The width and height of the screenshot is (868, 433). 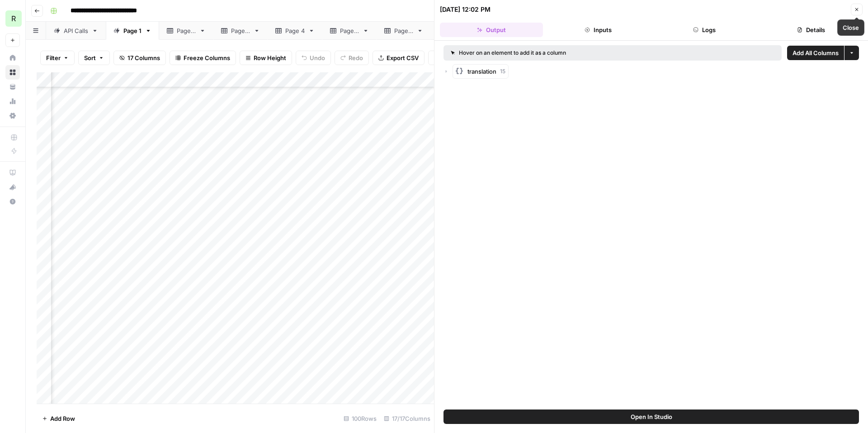 What do you see at coordinates (76, 31) in the screenshot?
I see `a: API Calls` at bounding box center [76, 31].